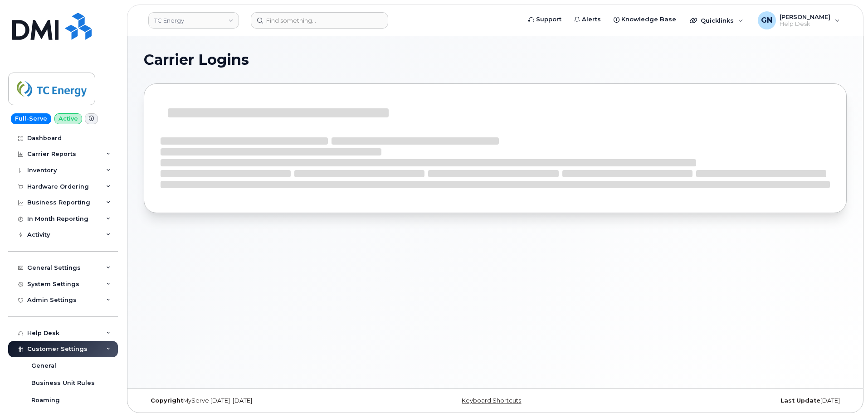 The width and height of the screenshot is (868, 413). I want to click on span: Carrier Logins, so click(196, 60).